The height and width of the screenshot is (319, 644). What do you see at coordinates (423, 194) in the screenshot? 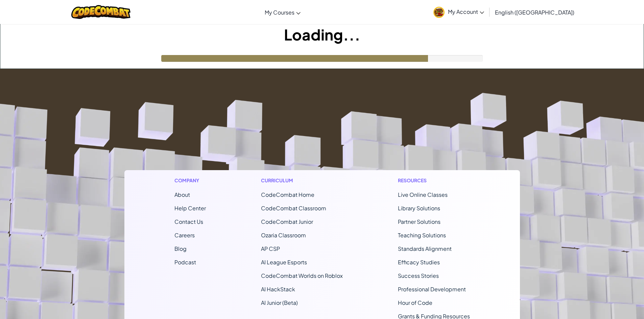
I see `a: Live Online Classes` at bounding box center [423, 194].